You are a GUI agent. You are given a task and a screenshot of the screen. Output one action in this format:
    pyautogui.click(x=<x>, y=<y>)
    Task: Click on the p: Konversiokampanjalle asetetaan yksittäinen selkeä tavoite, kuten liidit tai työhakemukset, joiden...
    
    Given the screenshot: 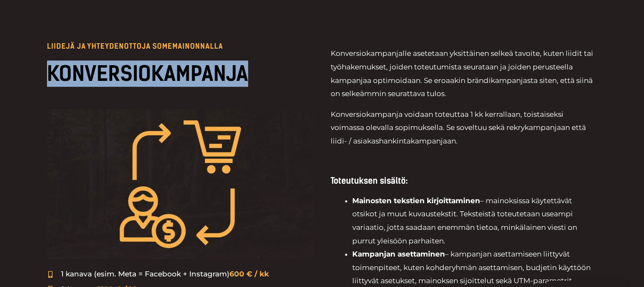 What is the action you would take?
    pyautogui.click(x=463, y=74)
    